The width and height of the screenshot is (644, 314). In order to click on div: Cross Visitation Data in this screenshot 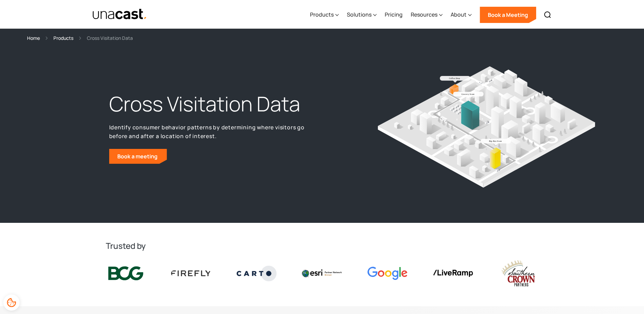, I will do `click(110, 38)`.